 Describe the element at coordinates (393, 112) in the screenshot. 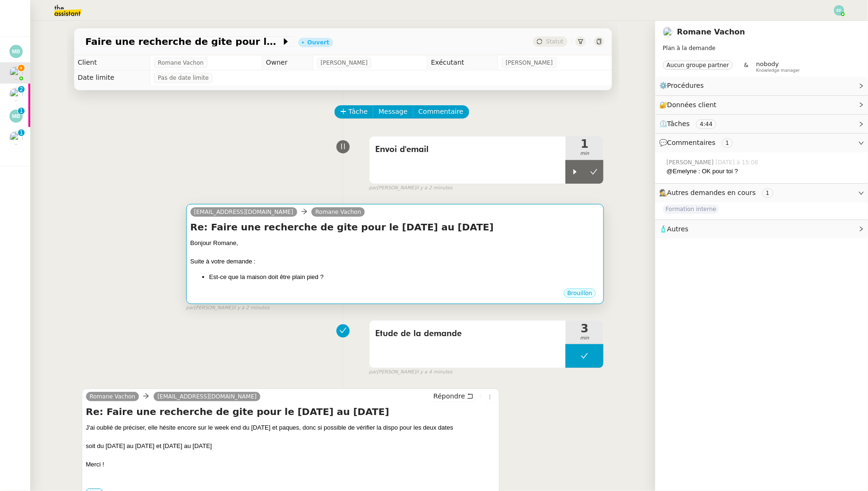

I see `button: Message` at that location.